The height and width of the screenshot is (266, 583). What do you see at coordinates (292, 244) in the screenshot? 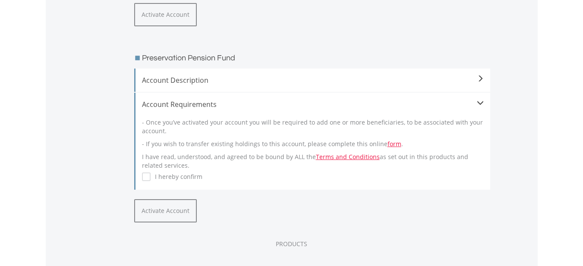
I see `div: PRODUCTS` at bounding box center [292, 244].